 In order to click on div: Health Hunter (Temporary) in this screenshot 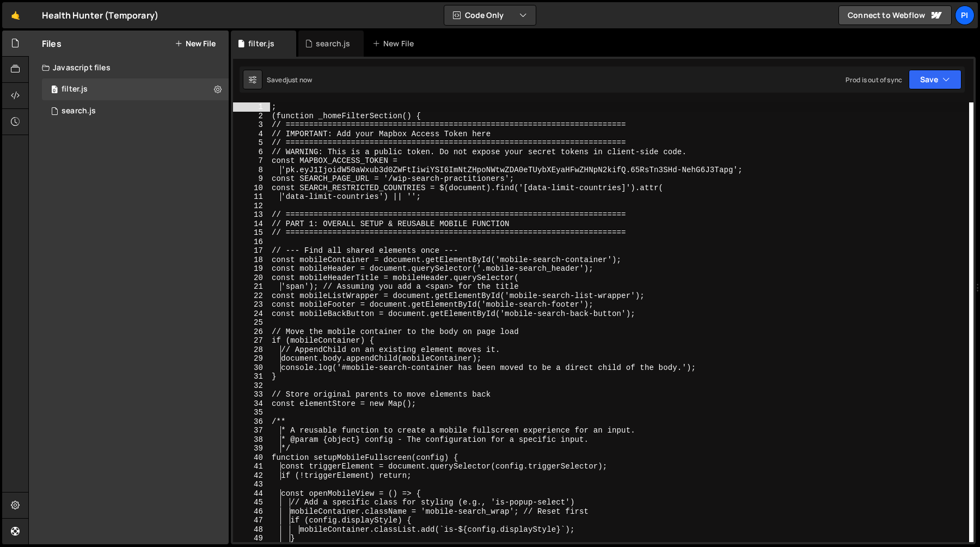, I will do `click(100, 15)`.